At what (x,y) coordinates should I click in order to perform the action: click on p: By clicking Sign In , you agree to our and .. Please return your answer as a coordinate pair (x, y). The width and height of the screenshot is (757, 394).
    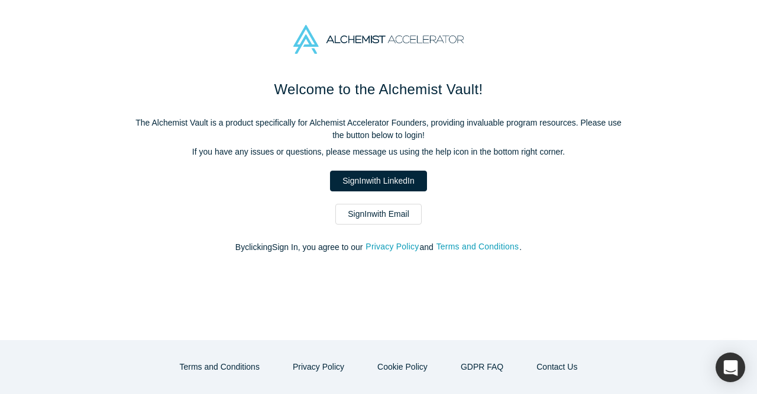
    Looking at the image, I should click on (379, 247).